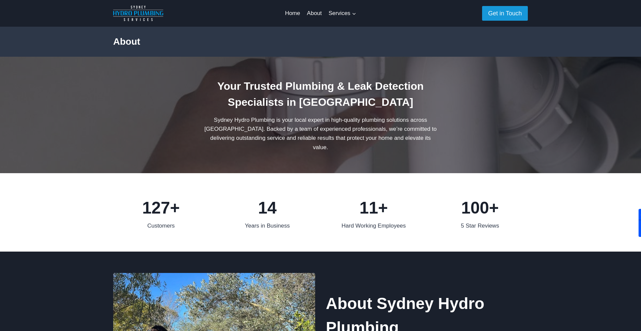 The width and height of the screenshot is (641, 331). What do you see at coordinates (138, 13) in the screenshot?
I see `img: Sydney Hydro Plumbing Logo` at bounding box center [138, 13].